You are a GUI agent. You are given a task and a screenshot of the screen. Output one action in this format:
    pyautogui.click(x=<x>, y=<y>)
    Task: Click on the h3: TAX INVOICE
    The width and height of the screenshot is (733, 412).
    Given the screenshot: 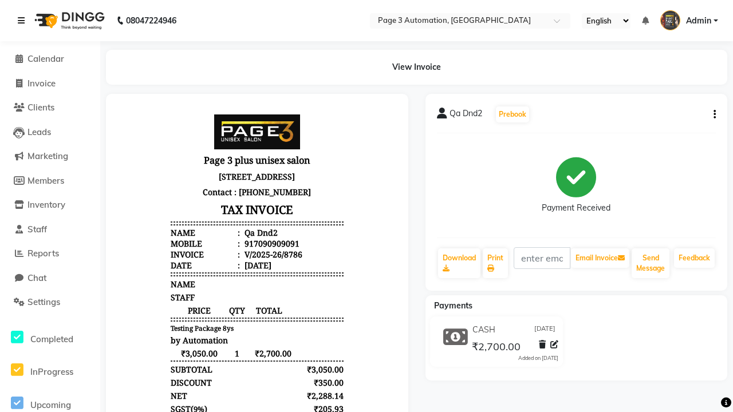 What is the action you would take?
    pyautogui.click(x=140, y=104)
    